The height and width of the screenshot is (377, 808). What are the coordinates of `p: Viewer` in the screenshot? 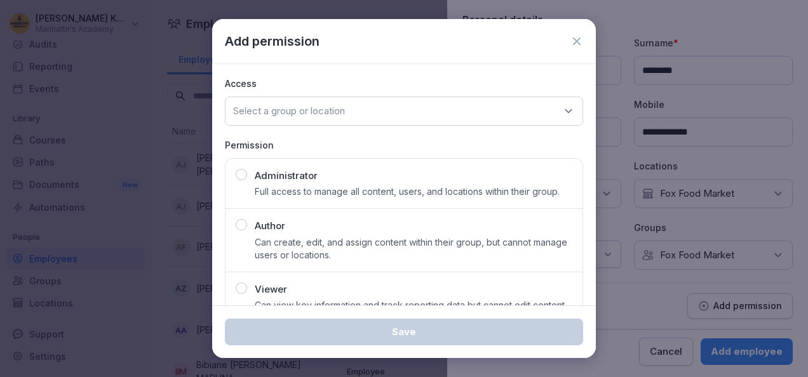 It's located at (270, 289).